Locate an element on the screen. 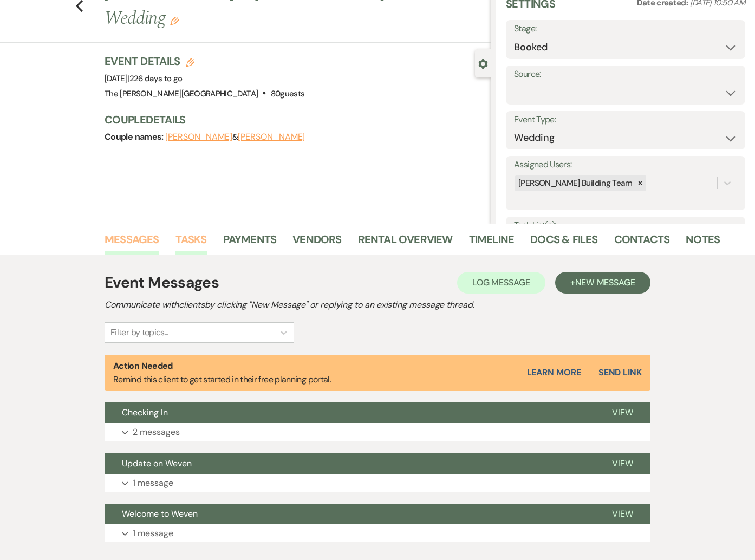  button: 2 messages is located at coordinates (378, 432).